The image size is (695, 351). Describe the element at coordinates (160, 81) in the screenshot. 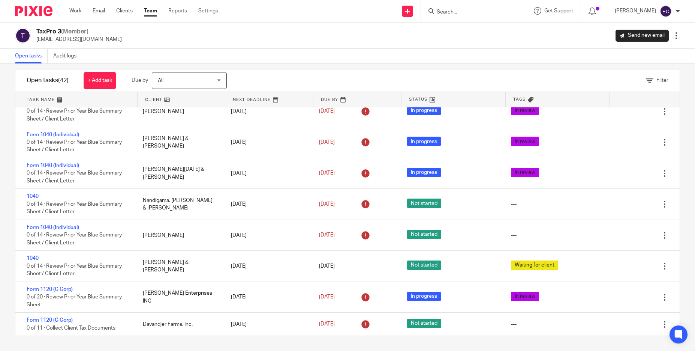

I see `span: All` at that location.